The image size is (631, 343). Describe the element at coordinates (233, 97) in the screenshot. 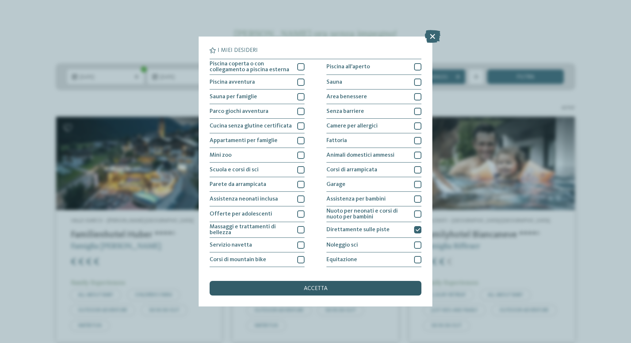

I see `span: Sauna per famiglie` at that location.